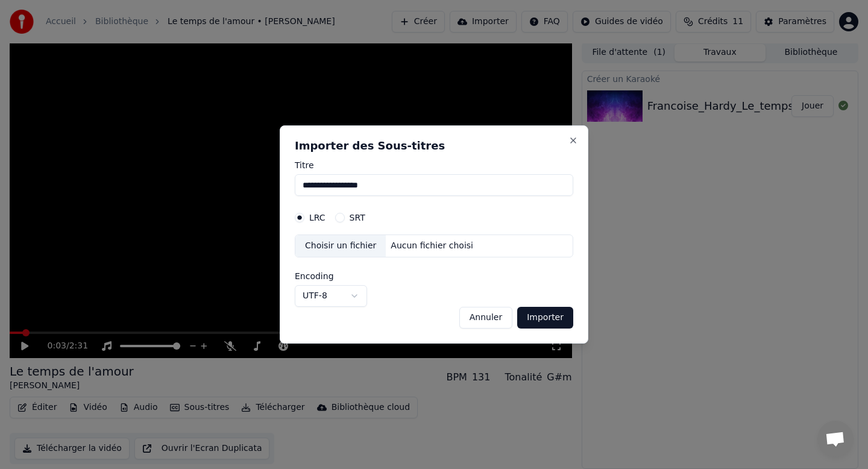 Image resolution: width=868 pixels, height=469 pixels. What do you see at coordinates (434, 146) in the screenshot?
I see `h2: Importer des Sous-titres` at bounding box center [434, 146].